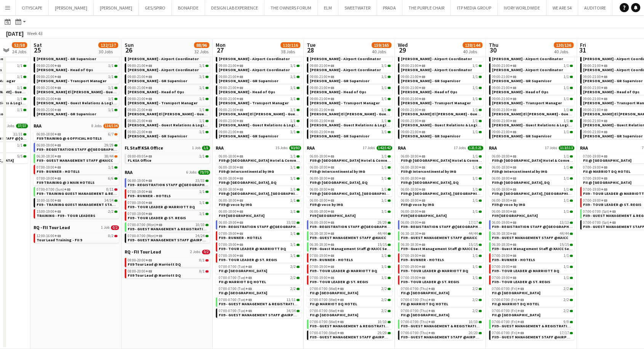 This screenshot has height=349, width=644. I want to click on span: 6/7, so click(110, 134).